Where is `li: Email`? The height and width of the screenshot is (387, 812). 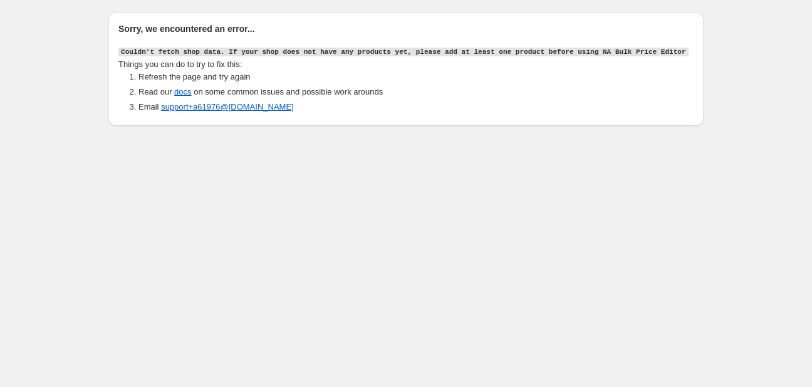
li: Email is located at coordinates (416, 107).